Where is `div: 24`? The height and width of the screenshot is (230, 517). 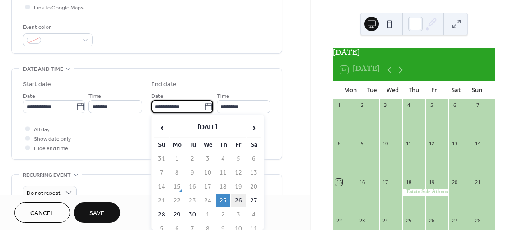 div: 24 is located at coordinates (385, 221).